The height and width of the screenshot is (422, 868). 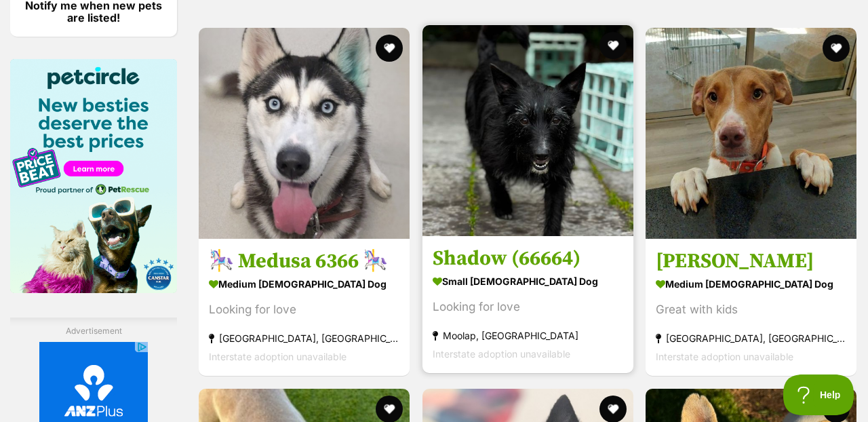 I want to click on h3: 🎠 Medusa 6366 🎠, so click(x=304, y=262).